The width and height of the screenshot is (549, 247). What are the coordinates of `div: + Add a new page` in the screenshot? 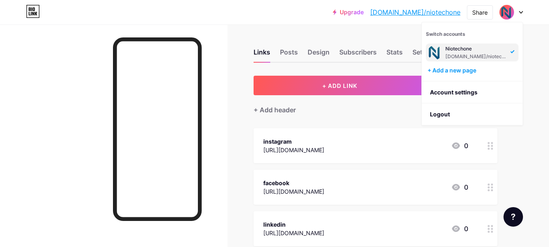 It's located at (473, 70).